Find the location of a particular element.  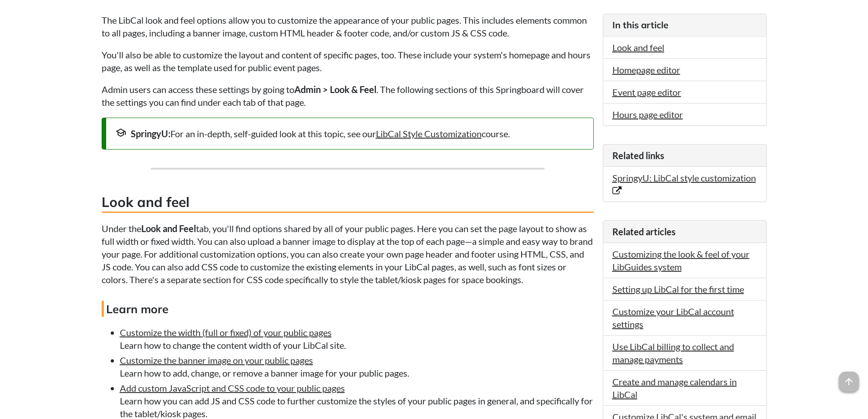

li: Learn how to add, change, or remove a banner image for your public pages. is located at coordinates (356, 366).